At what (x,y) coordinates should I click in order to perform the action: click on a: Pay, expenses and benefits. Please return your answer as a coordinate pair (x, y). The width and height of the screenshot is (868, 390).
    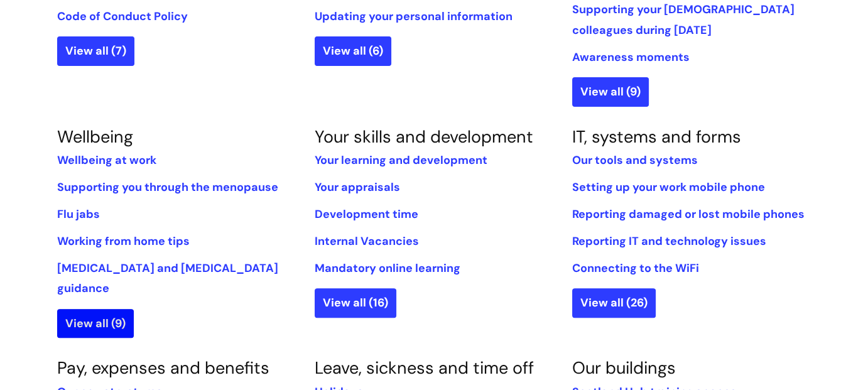
    Looking at the image, I should click on (163, 368).